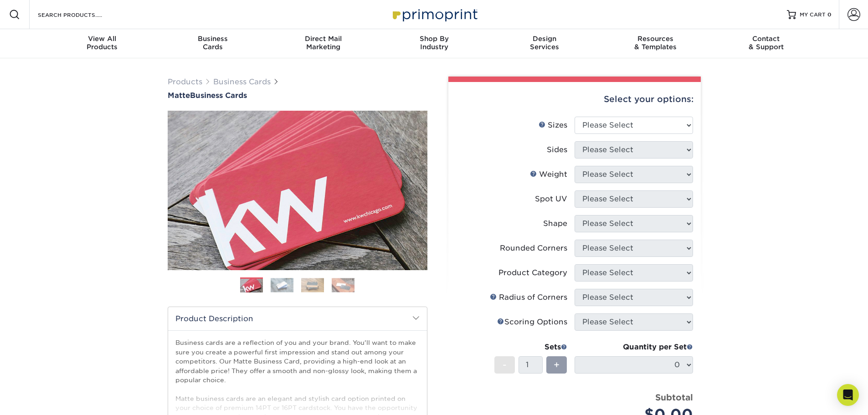  Describe the element at coordinates (812, 15) in the screenshot. I see `span: MY CART` at that location.